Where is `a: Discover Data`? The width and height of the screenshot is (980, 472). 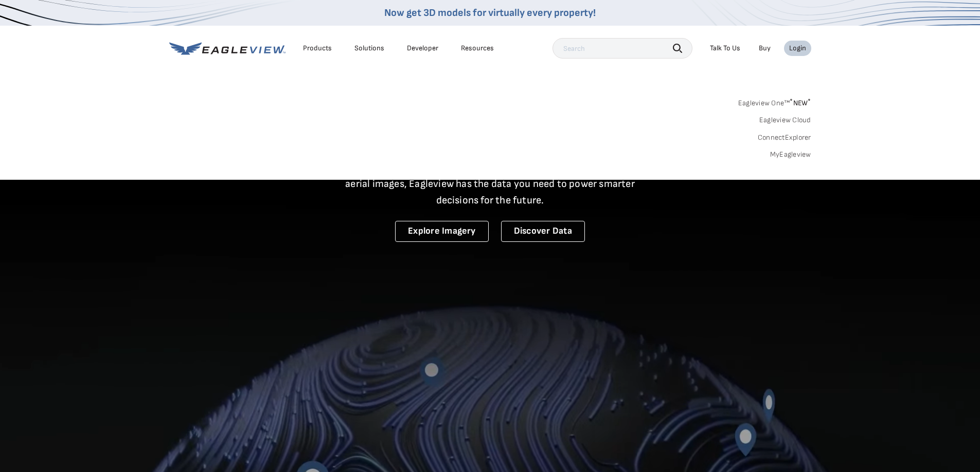
a: Discover Data is located at coordinates (543, 231).